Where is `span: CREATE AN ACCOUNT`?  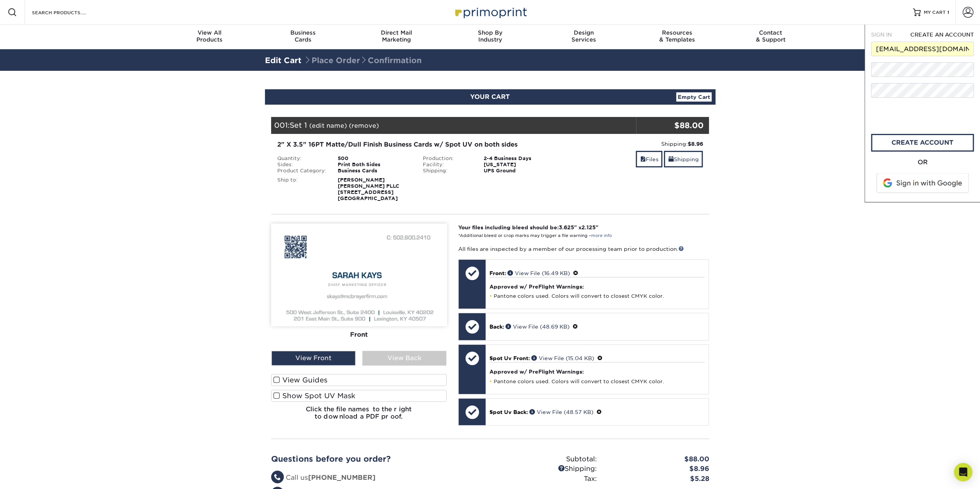 span: CREATE AN ACCOUNT is located at coordinates (942, 35).